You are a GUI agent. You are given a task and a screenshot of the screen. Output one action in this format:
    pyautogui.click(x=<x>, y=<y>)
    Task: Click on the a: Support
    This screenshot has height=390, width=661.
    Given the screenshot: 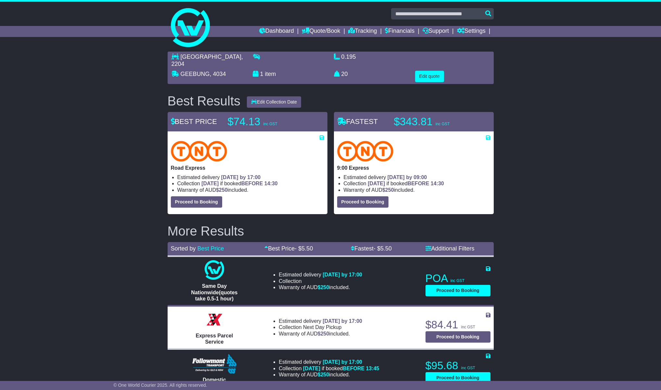 What is the action you would take?
    pyautogui.click(x=435, y=31)
    